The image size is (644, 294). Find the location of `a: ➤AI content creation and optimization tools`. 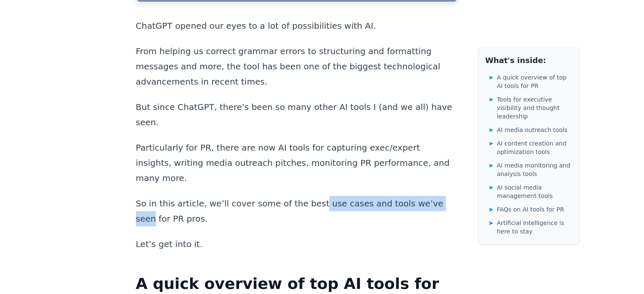

a: ➤AI content creation and optimization tools is located at coordinates (530, 148).